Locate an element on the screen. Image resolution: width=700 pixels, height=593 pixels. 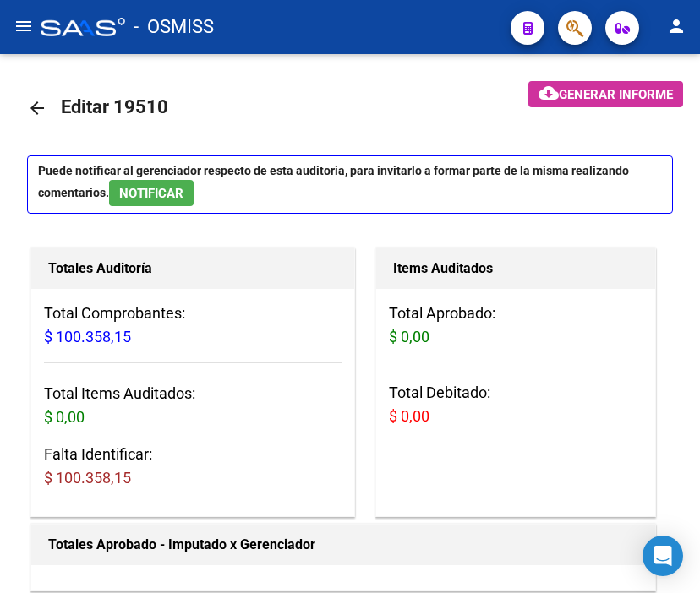
mat-icon: menu is located at coordinates (23, 26).